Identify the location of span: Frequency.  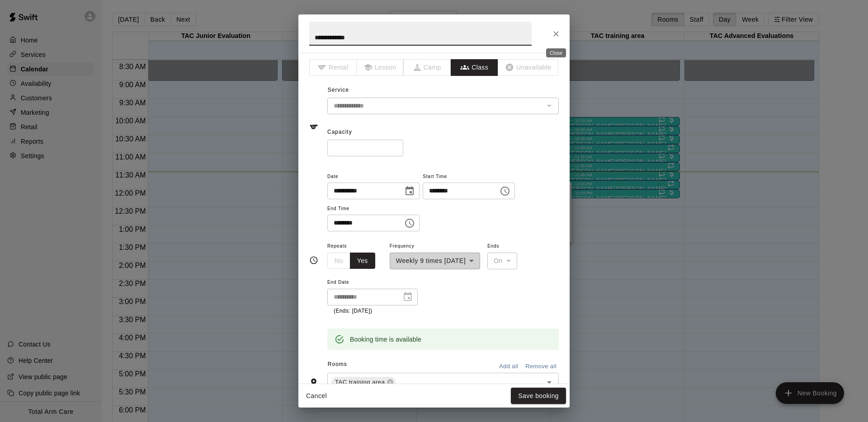
(435, 247).